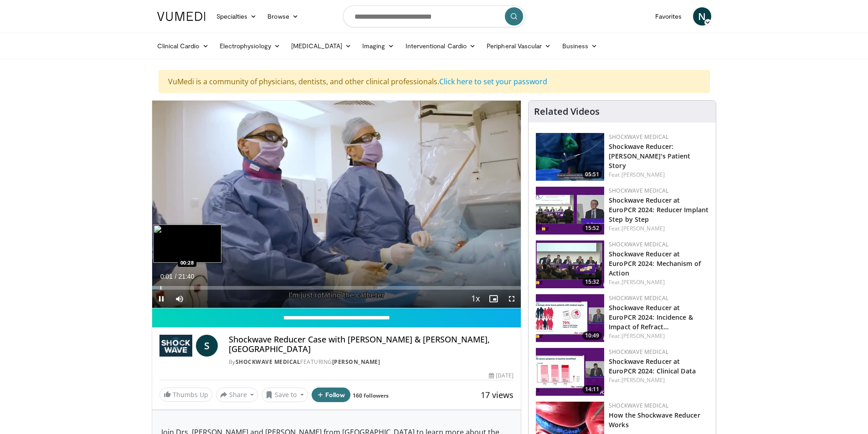 The width and height of the screenshot is (868, 434). I want to click on a: 14:11, so click(570, 372).